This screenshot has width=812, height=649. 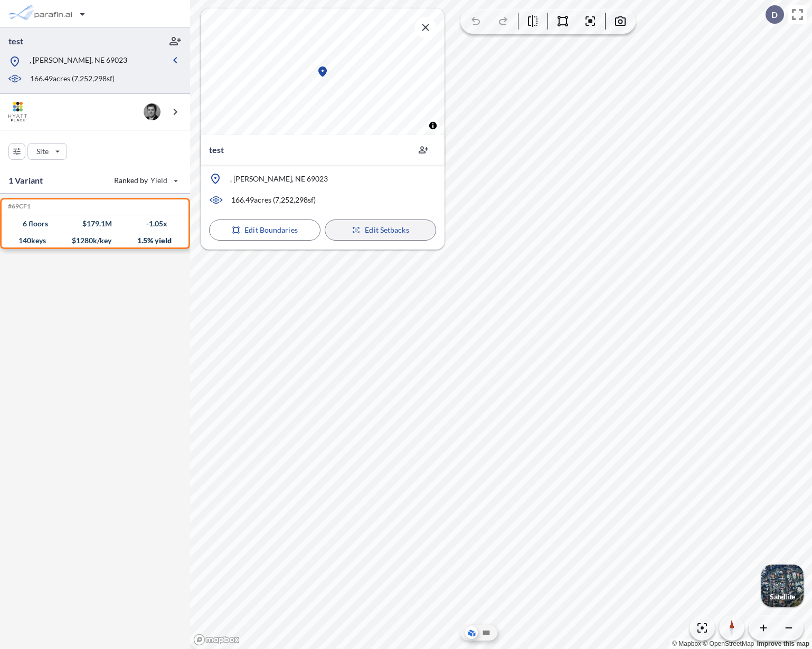 What do you see at coordinates (47, 152) in the screenshot?
I see `button: Site` at bounding box center [47, 152].